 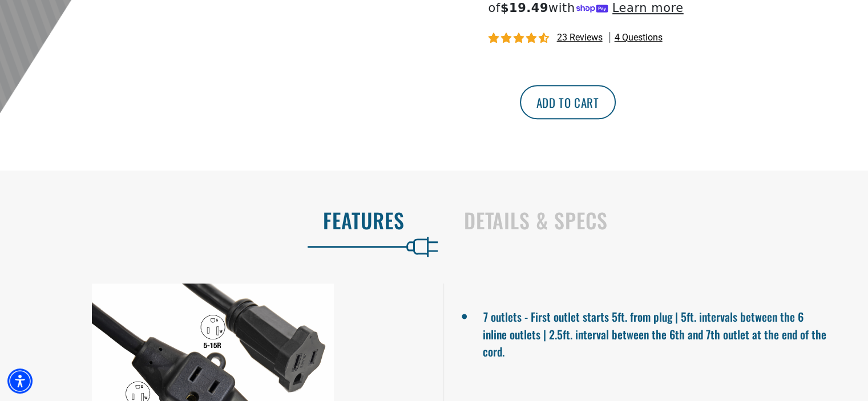 I want to click on li: 7 outlets - First outlet starts 5ft. from plug | 5ft. intervals between the 6 inline outlets | 2...., so click(x=656, y=333).